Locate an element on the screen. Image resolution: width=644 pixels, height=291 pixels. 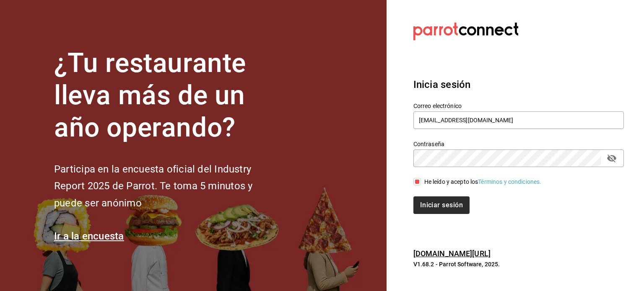
h3: Inicia sesión is located at coordinates (519, 85).